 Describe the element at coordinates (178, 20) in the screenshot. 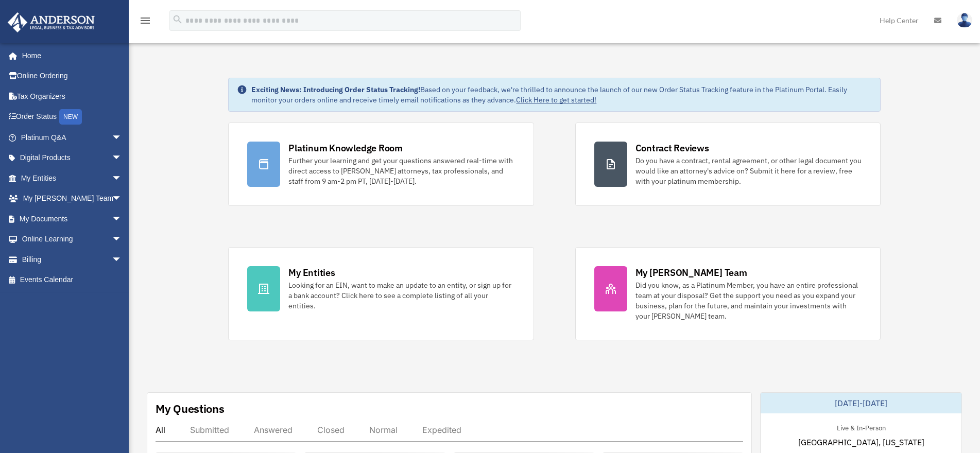

I see `i: search` at that location.